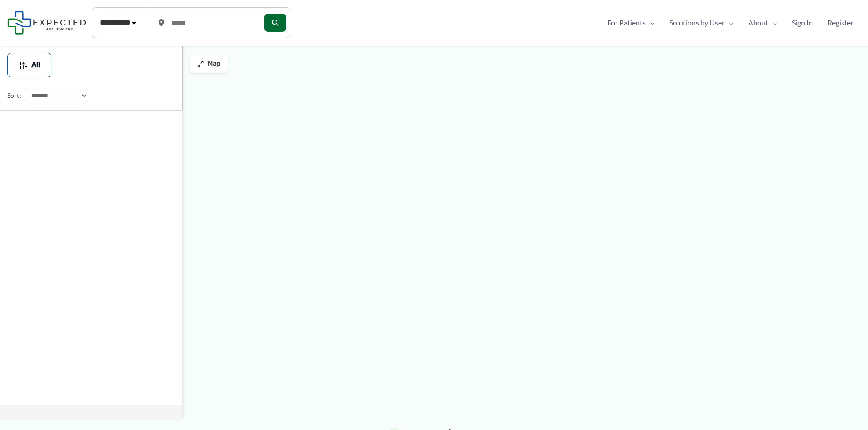 Image resolution: width=868 pixels, height=430 pixels. Describe the element at coordinates (631, 23) in the screenshot. I see `a: For PatientsMenu Toggle` at that location.